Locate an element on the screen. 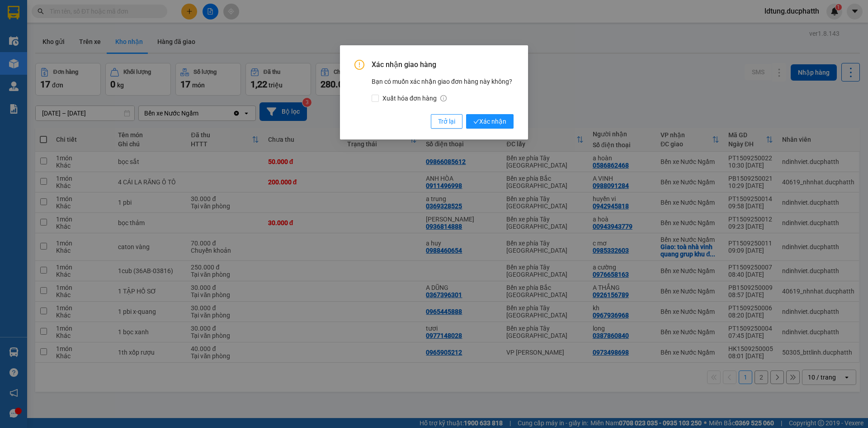  span: check is located at coordinates (476, 121).